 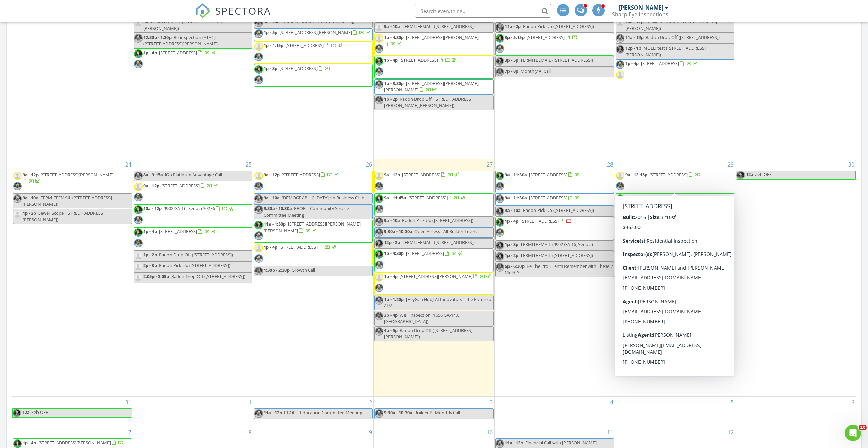 I want to click on span: iGo Platinum Advantage Call, so click(x=193, y=175).